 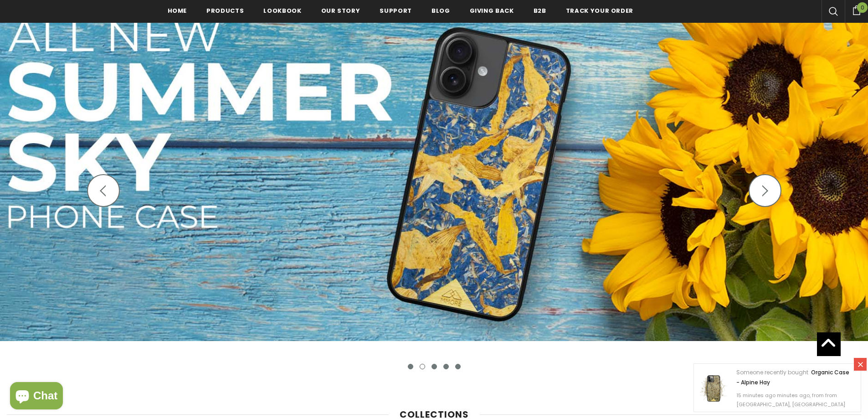 What do you see at coordinates (773, 372) in the screenshot?
I see `span: Someone recently bought` at bounding box center [773, 372].